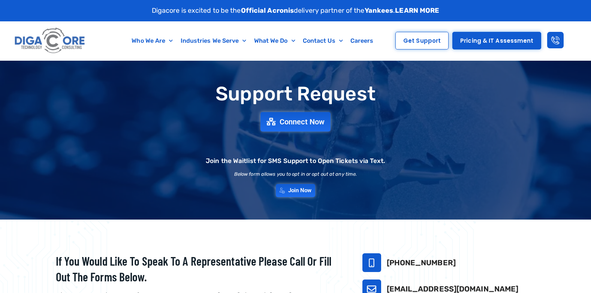 This screenshot has width=591, height=293. I want to click on a: 732-646-5725, so click(372, 263).